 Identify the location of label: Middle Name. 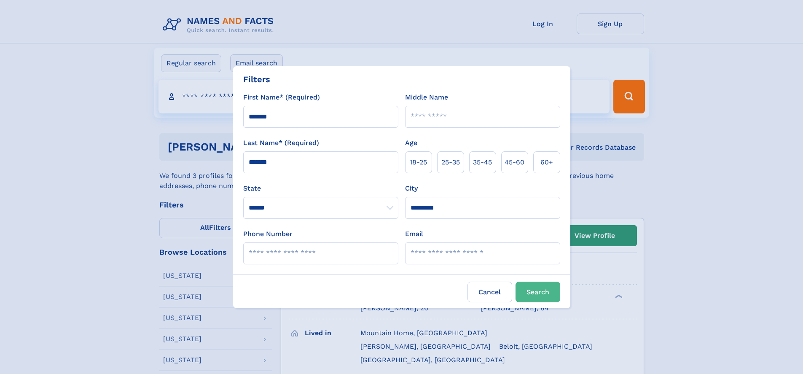
(426, 97).